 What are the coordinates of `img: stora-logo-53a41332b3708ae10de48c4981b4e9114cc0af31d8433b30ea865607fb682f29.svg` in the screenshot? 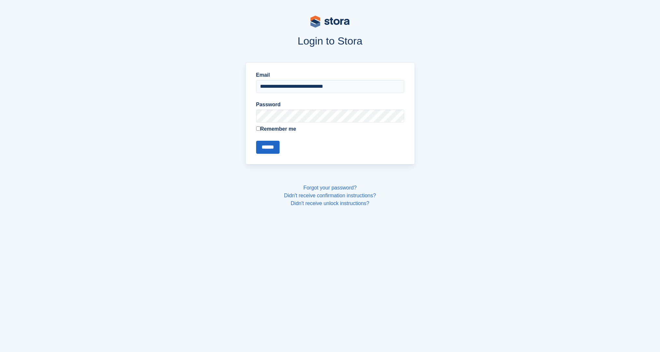 It's located at (330, 21).